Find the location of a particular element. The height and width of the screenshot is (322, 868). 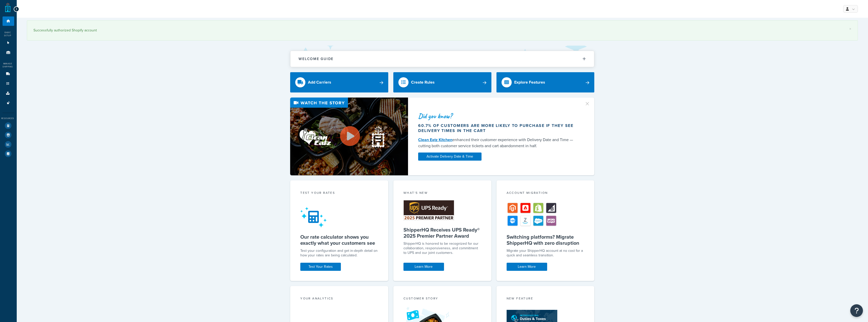

div: Successfully authorized Shopify account is located at coordinates (443, 30).